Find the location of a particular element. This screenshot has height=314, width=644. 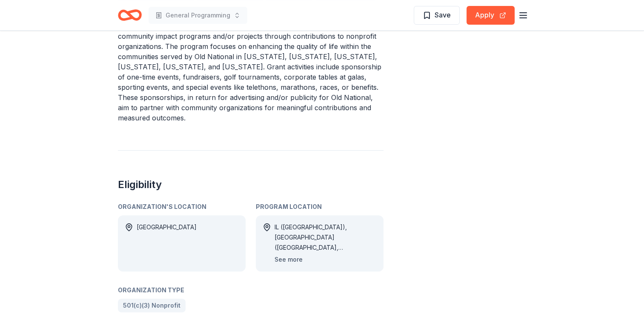

button: Apply is located at coordinates (490, 16).